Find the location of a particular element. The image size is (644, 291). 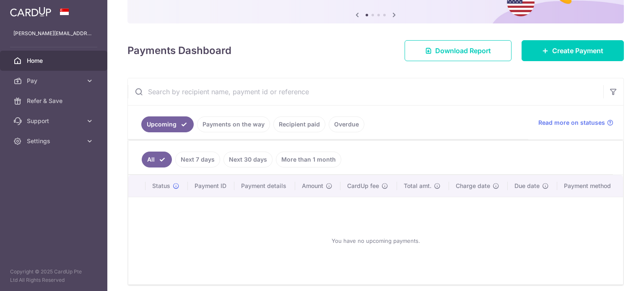

a: Create Payment is located at coordinates (573, 51).